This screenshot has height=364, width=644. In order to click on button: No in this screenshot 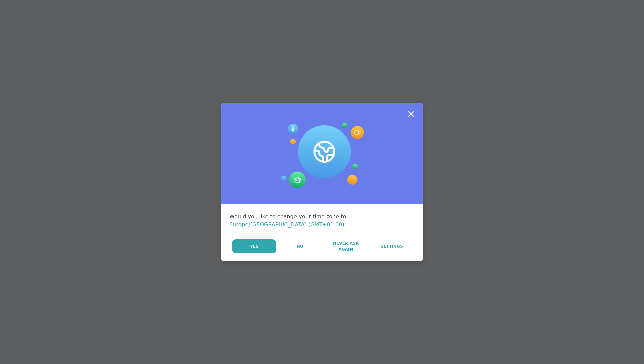, I will do `click(299, 246)`.